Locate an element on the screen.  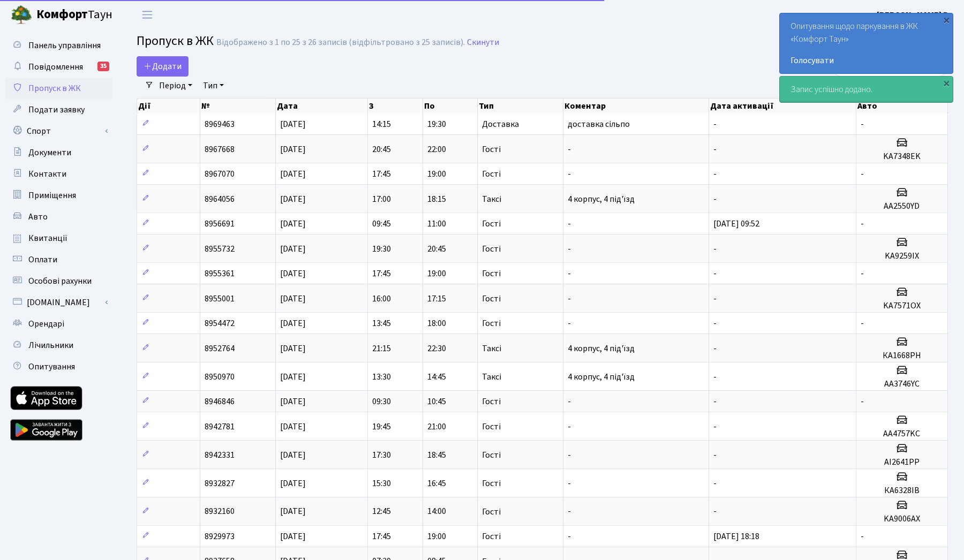
div: Опитування щодо паркування в ЖК «Комфорт Таун» is located at coordinates (866, 43).